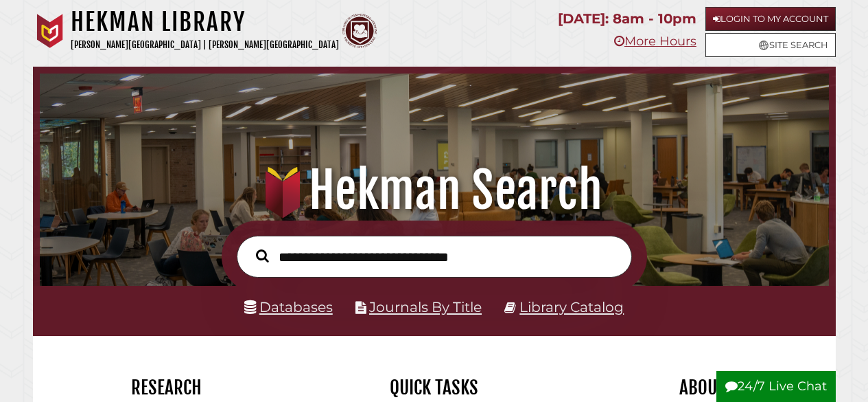 Image resolution: width=868 pixels, height=402 pixels. What do you see at coordinates (360, 31) in the screenshot?
I see `img: Calvin Theological Seminary` at bounding box center [360, 31].